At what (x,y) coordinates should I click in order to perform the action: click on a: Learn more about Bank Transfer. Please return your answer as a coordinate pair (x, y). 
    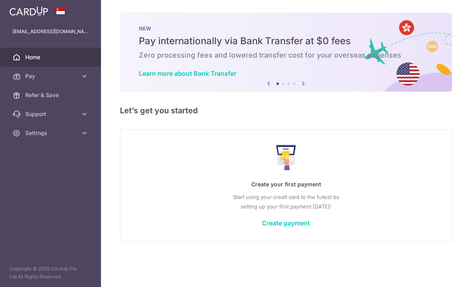
    Looking at the image, I should click on (187, 73).